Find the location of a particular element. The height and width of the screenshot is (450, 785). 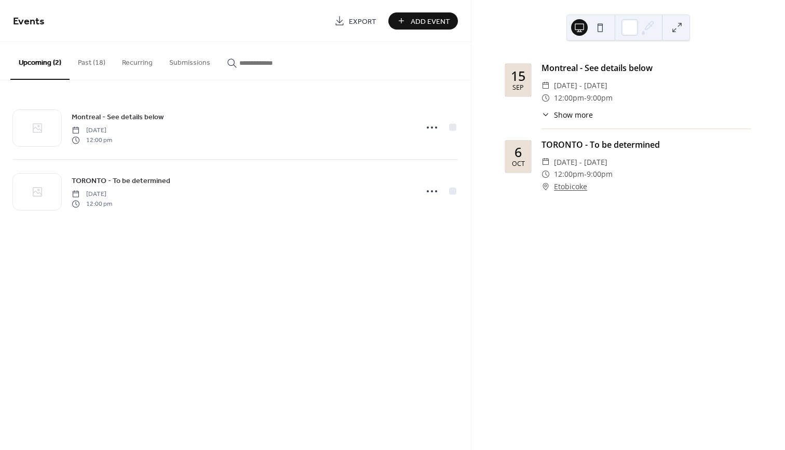

button: Add Event is located at coordinates (423, 21).